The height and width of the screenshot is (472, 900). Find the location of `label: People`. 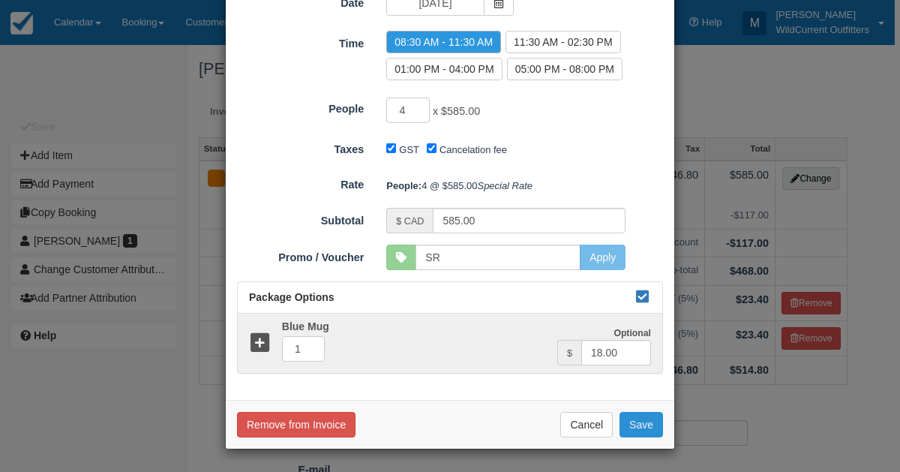

label: People is located at coordinates (300, 107).